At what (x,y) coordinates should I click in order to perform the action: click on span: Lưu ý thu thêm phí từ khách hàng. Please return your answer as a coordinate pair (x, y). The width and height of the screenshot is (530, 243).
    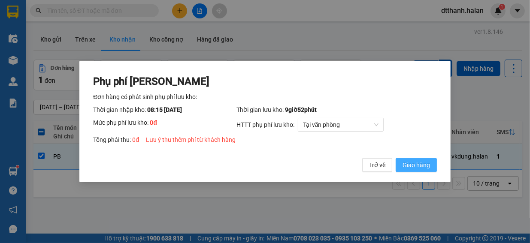
    Looking at the image, I should click on (191, 140).